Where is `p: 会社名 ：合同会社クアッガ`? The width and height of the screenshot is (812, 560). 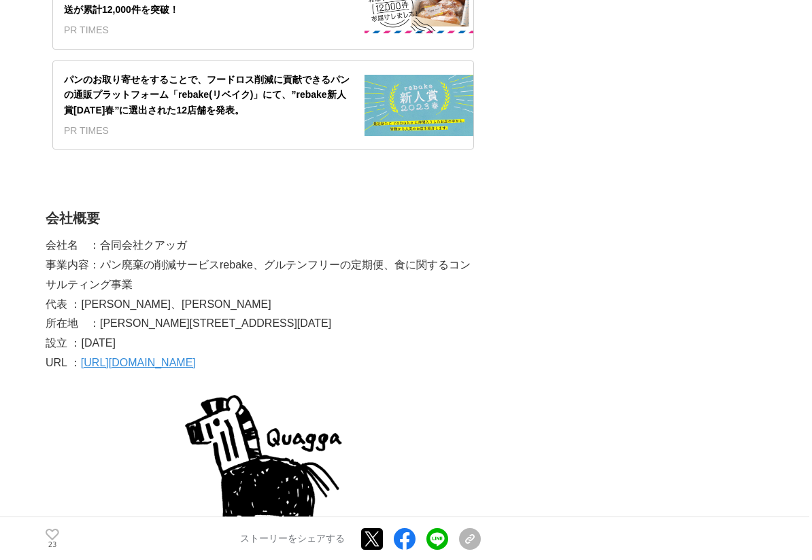 p: 会社名 ：合同会社クアッガ is located at coordinates (263, 245).